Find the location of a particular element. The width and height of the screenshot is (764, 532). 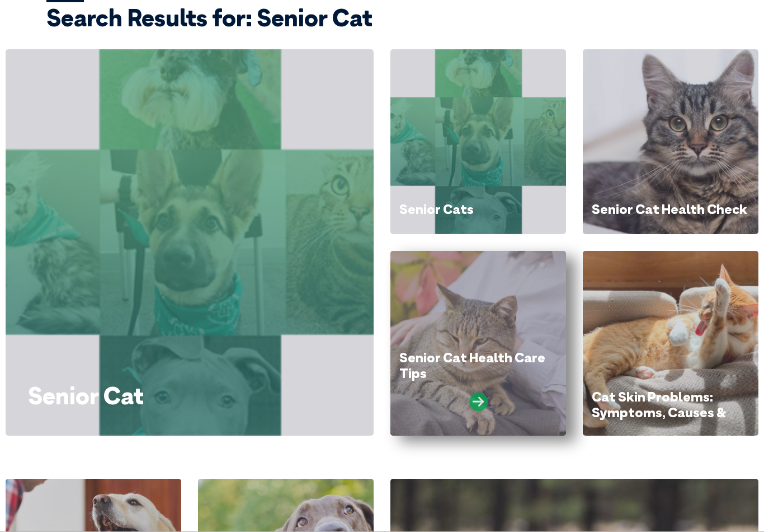

a: Senior Cat Health Care Tips is located at coordinates (472, 365).